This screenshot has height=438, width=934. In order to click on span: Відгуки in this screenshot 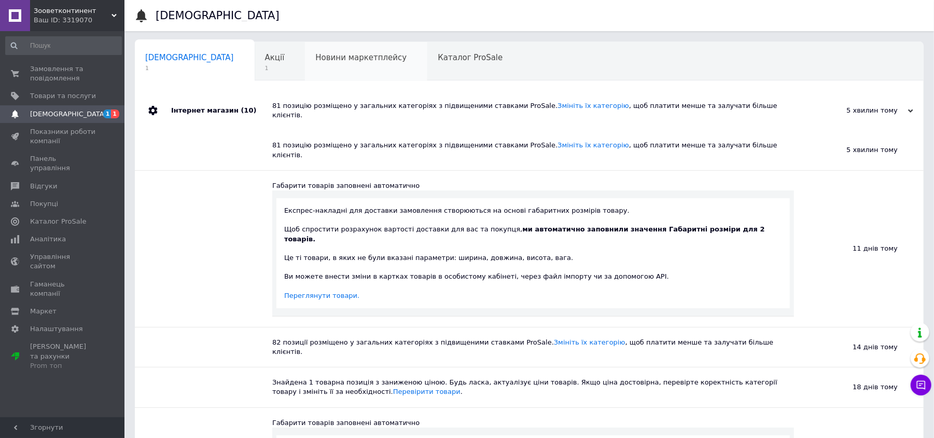, I will do `click(44, 186)`.